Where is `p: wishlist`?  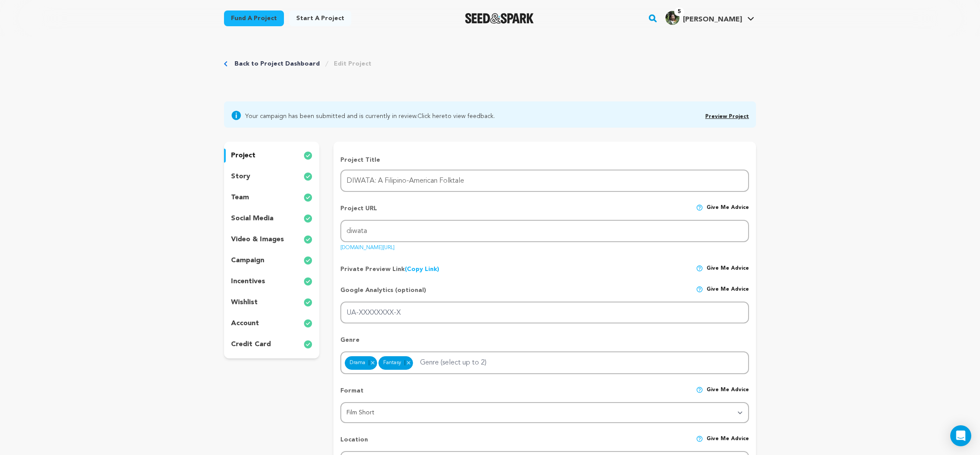 p: wishlist is located at coordinates (244, 303).